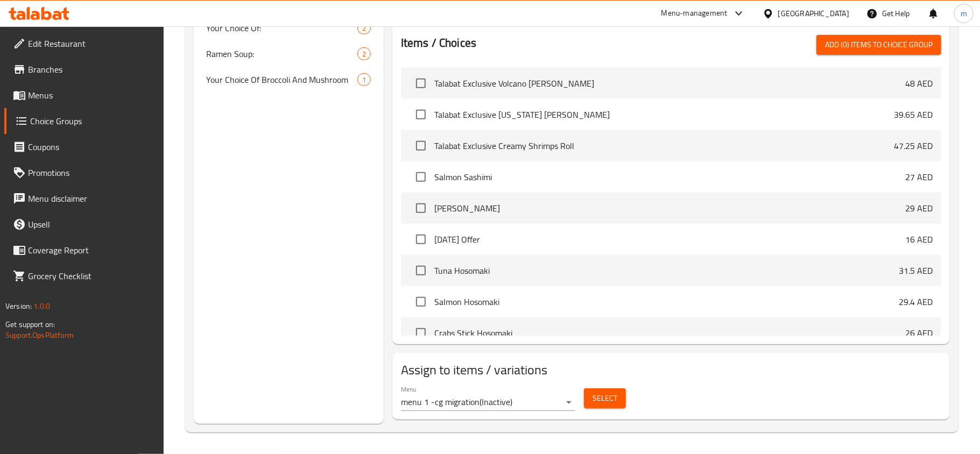  What do you see at coordinates (913, 146) in the screenshot?
I see `p: 47.25 AED` at bounding box center [913, 146].